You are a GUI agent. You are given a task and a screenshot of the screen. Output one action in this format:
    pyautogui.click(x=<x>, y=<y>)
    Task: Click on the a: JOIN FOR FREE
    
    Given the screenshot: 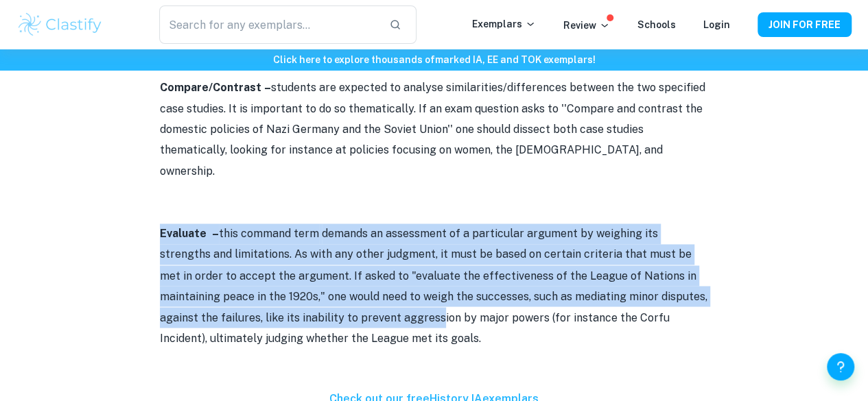 What is the action you would take?
    pyautogui.click(x=804, y=25)
    